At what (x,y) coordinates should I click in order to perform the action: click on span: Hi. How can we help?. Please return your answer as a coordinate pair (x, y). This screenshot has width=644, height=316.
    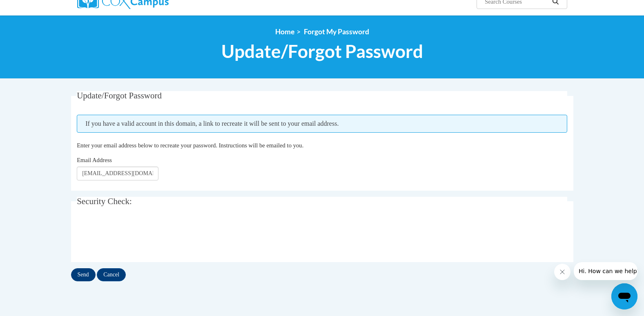
    Looking at the image, I should click on (36, 9).